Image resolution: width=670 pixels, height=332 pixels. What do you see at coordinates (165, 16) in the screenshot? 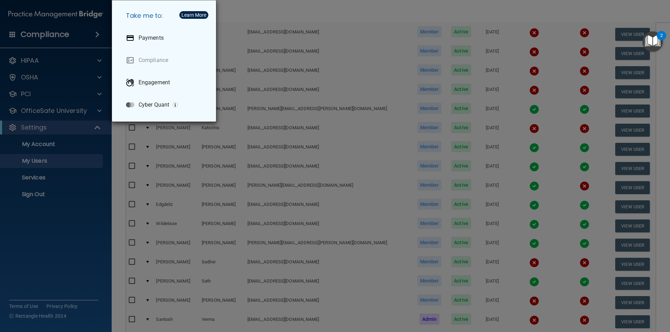
I see `h5: Take me to:` at bounding box center [165, 16].